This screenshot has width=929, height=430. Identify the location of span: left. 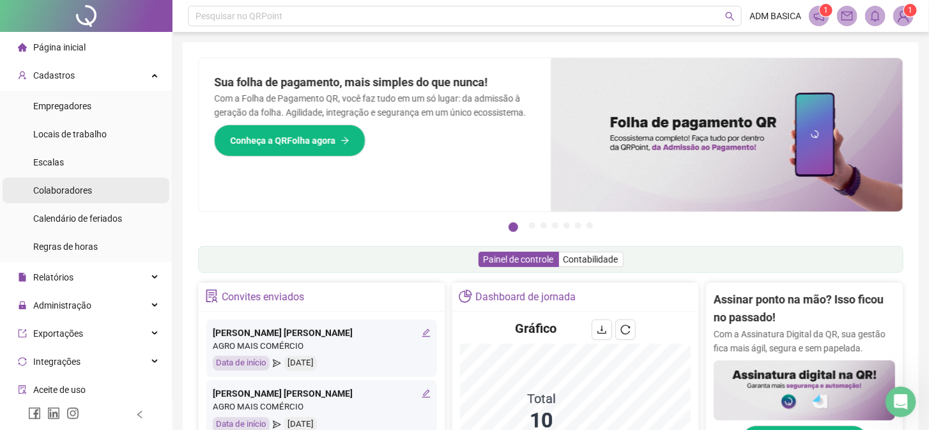
(140, 415).